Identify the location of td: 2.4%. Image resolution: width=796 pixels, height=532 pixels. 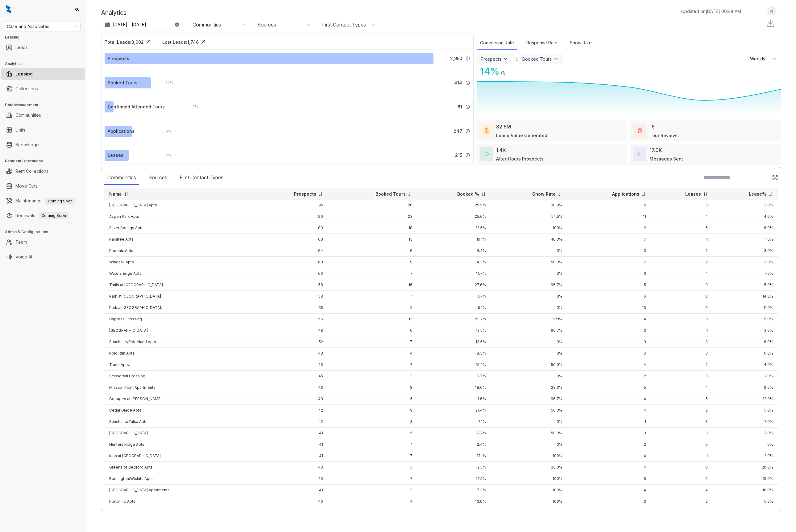
(454, 445).